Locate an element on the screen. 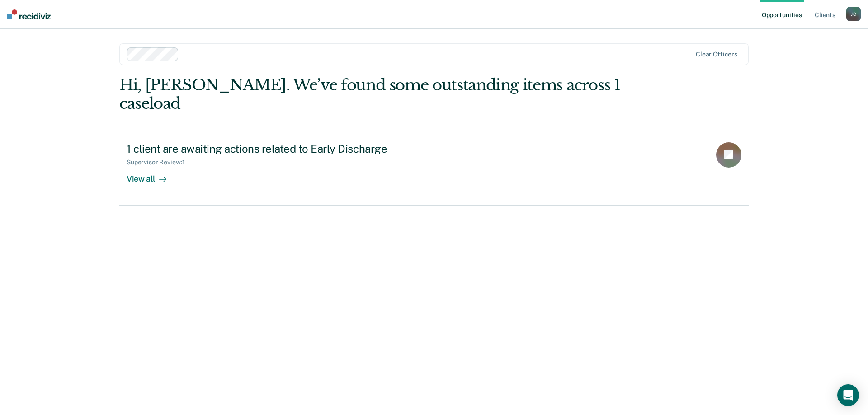 This screenshot has height=415, width=868. button: JC is located at coordinates (854, 14).